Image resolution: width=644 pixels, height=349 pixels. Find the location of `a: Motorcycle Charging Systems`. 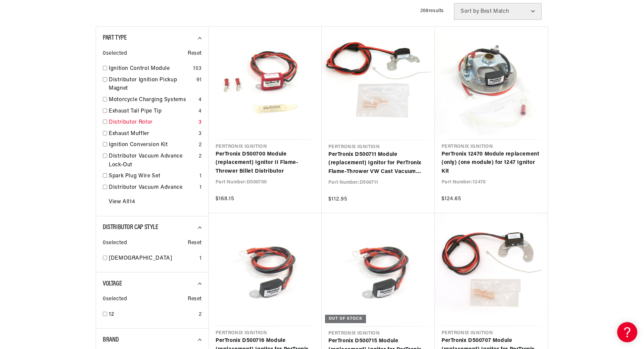

a: Motorcycle Charging Systems is located at coordinates (153, 100).